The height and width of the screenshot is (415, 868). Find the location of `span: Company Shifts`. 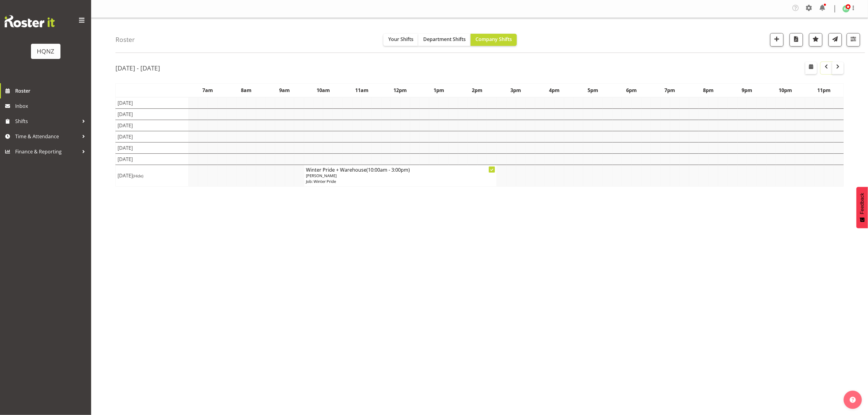

span: Company Shifts is located at coordinates (493, 39).